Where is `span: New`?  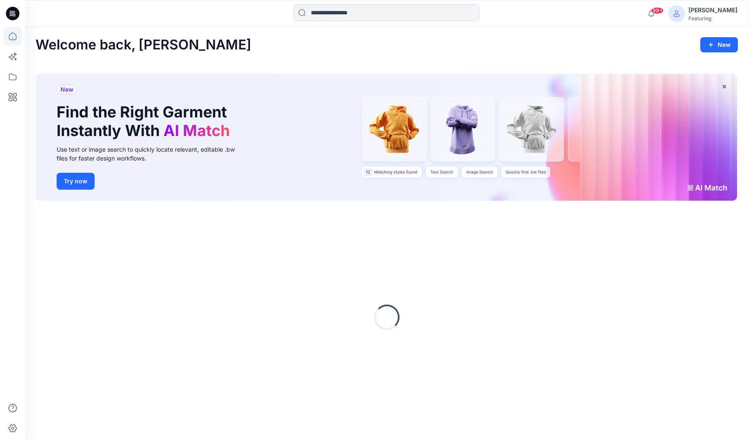 span: New is located at coordinates (67, 90).